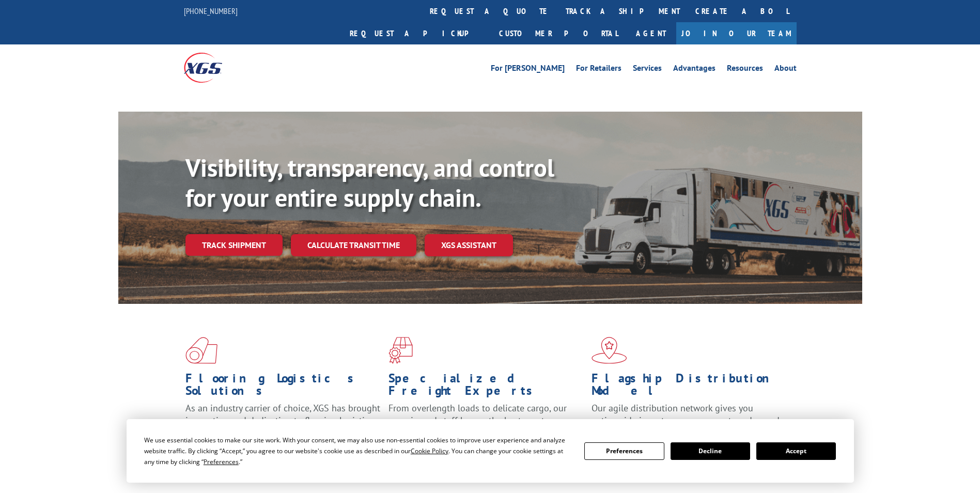 This screenshot has width=980, height=493. Describe the element at coordinates (282, 420) in the screenshot. I see `span: As an industry carrier of choice, XGS has brought innovation and dedication to flooring logistics...` at that location.